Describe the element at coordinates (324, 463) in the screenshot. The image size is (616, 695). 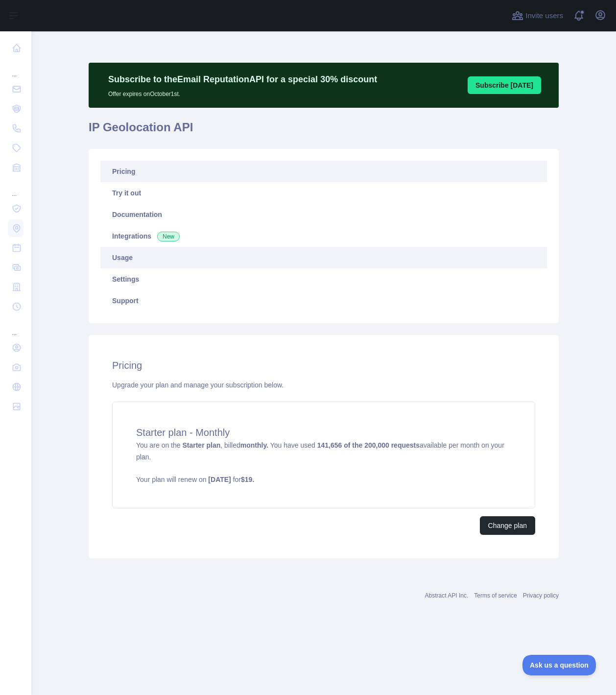
I see `span: You are on the , billed You have used available per month on your plan.` at that location.